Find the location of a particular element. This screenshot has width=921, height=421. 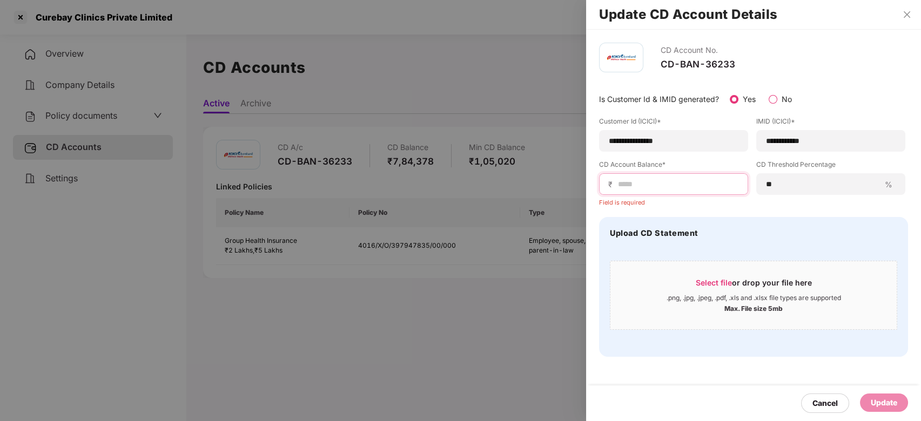

div: .png, .jpg, .jpeg, .pdf, .xls and .xlsx file types are supported is located at coordinates (754, 298).